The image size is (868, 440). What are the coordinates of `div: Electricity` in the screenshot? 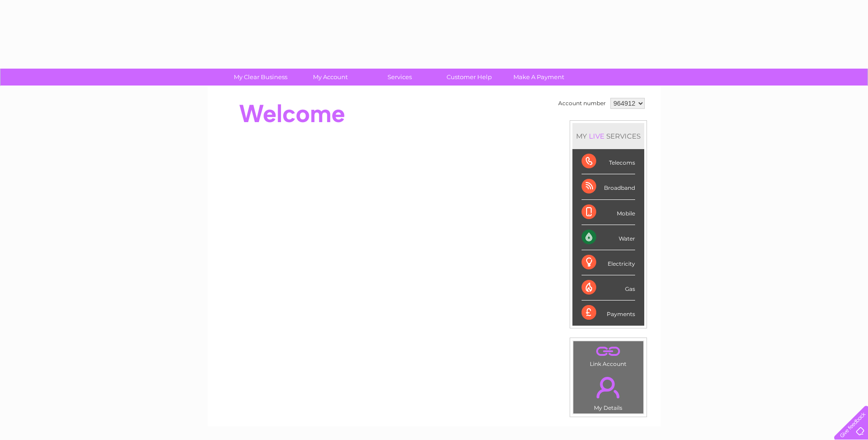 It's located at (608, 263).